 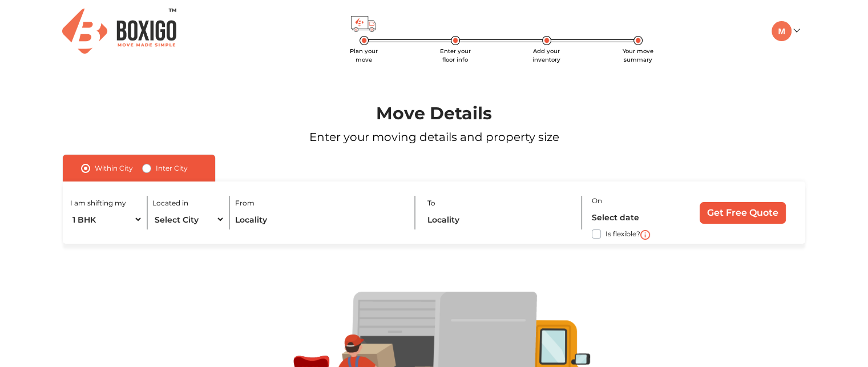 I want to click on img: i, so click(x=645, y=235).